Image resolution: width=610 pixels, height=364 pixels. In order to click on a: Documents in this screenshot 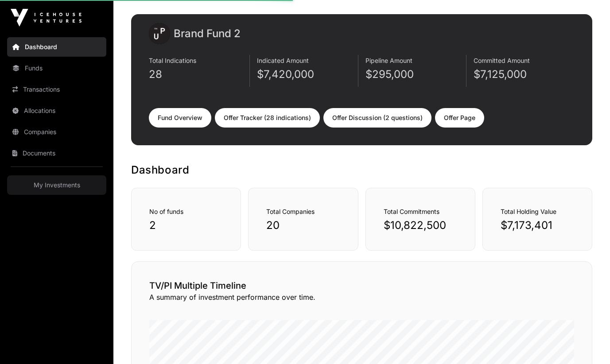, I will do `click(57, 153)`.